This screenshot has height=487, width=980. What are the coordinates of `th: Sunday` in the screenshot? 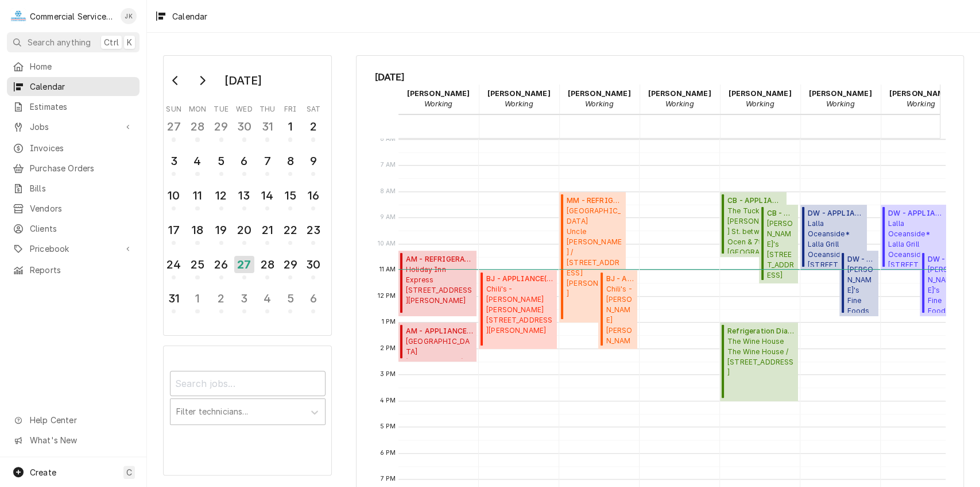 It's located at (174, 108).